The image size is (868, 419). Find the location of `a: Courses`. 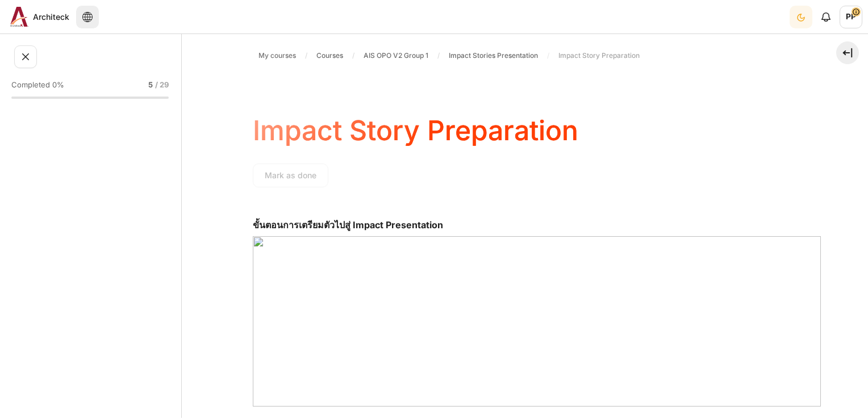

a: Courses is located at coordinates (329, 56).